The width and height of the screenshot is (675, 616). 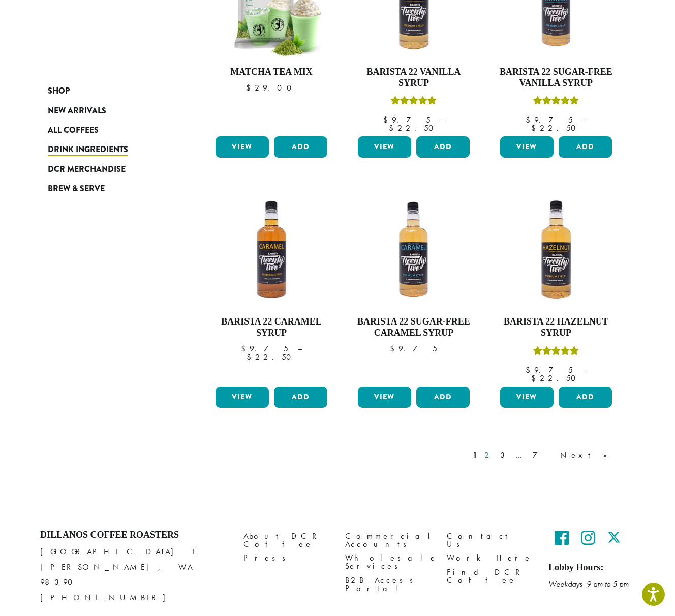 I want to click on img: CARAMEL-1-300x300.png, so click(x=272, y=250).